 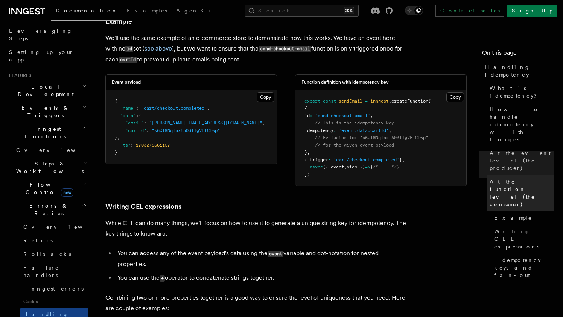 What do you see at coordinates (125, 145) in the screenshot?
I see `span: "ts"` at bounding box center [125, 145].